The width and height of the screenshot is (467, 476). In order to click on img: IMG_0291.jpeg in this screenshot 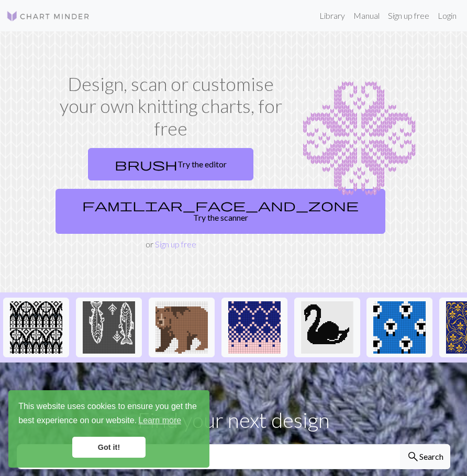, I will do `click(327, 327)`.